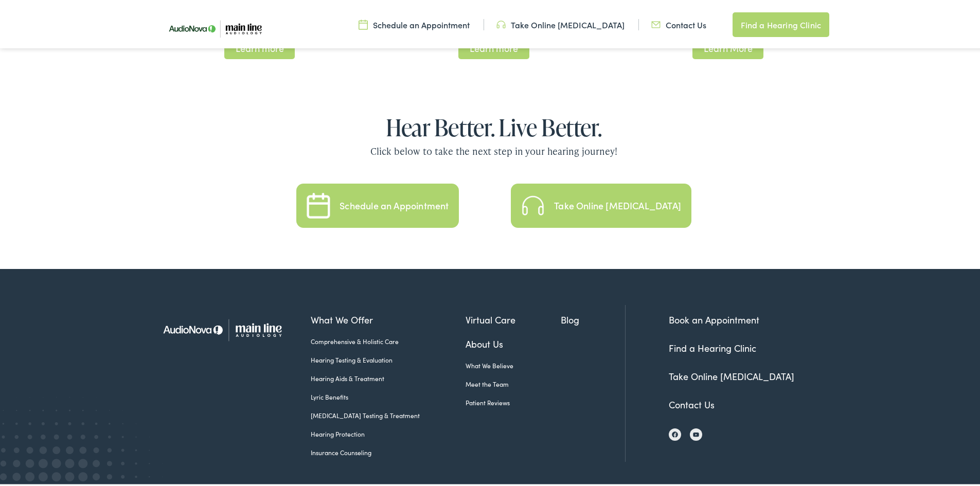  Describe the element at coordinates (696, 433) in the screenshot. I see `img: YouTube` at that location.